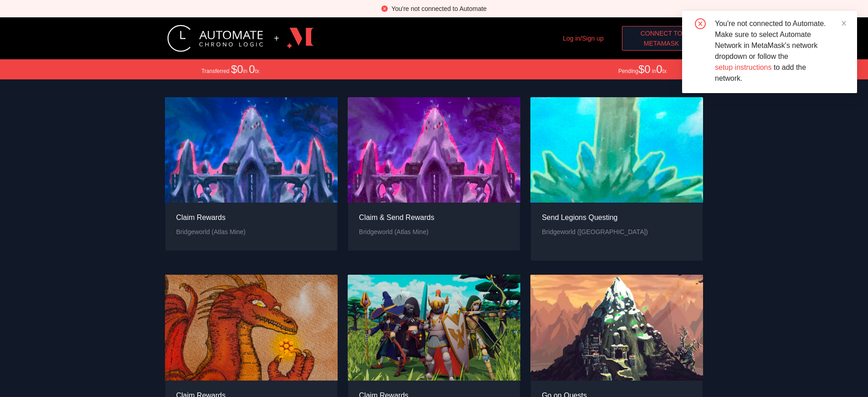  Describe the element at coordinates (844, 24) in the screenshot. I see `span: close` at that location.